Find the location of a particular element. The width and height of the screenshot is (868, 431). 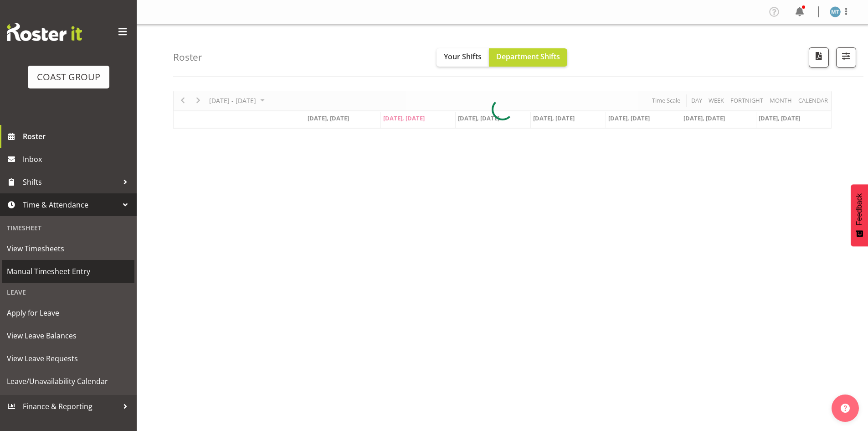

span: View Leave Balances is located at coordinates (69, 336).